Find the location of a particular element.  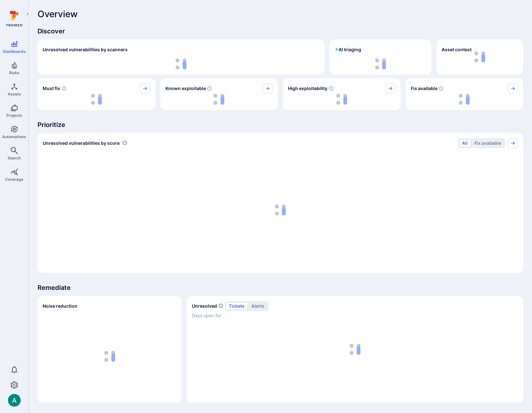

span: Projects is located at coordinates (14, 115).